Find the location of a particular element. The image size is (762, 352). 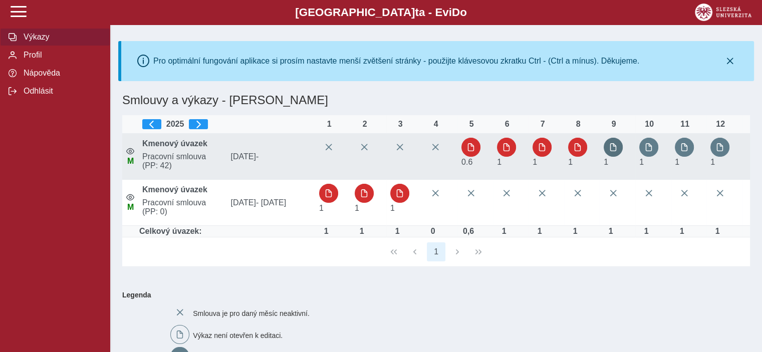

div: 4 is located at coordinates (436, 124).